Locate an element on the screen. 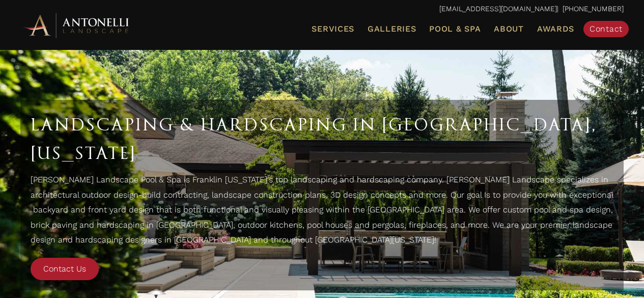 The width and height of the screenshot is (644, 298). a: Services is located at coordinates (333, 29).